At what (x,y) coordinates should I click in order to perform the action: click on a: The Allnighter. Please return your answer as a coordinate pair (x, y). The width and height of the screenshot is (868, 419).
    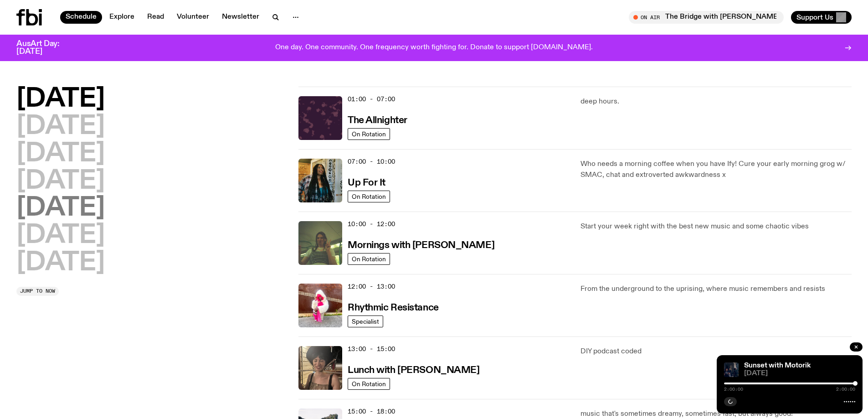
    Looking at the image, I should click on (377, 119).